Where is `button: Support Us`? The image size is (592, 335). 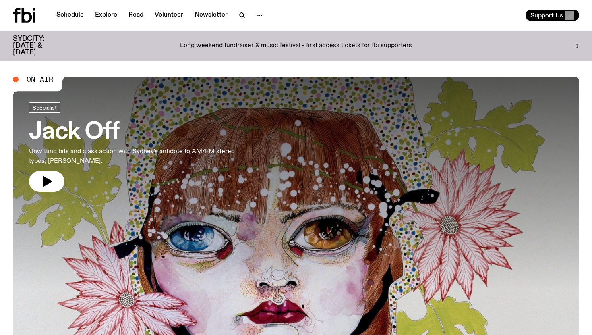 button: Support Us is located at coordinates (552, 15).